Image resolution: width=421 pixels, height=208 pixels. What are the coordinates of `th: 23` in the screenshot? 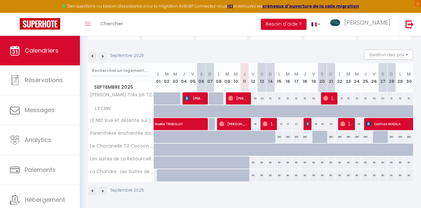 It's located at (348, 78).